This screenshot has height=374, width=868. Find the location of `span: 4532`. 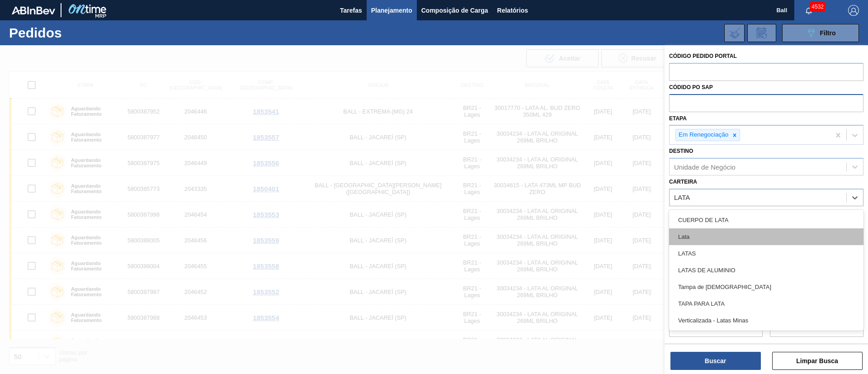

span: 4532 is located at coordinates (817, 7).